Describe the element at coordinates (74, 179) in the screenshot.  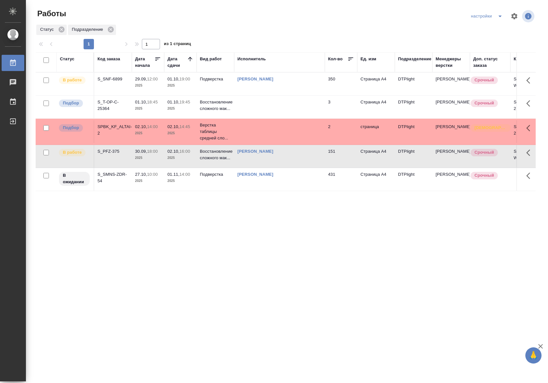
I see `p: В ожидании` at that location.